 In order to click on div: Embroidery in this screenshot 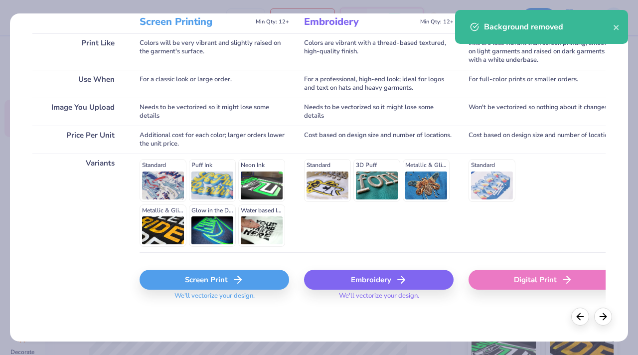, I will do `click(379, 280)`.